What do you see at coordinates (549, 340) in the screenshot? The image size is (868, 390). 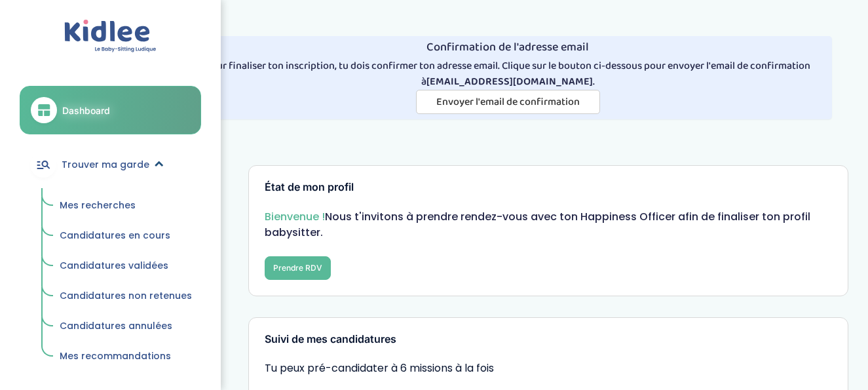 I see `h3: Suivi de mes candidatures` at bounding box center [549, 340].